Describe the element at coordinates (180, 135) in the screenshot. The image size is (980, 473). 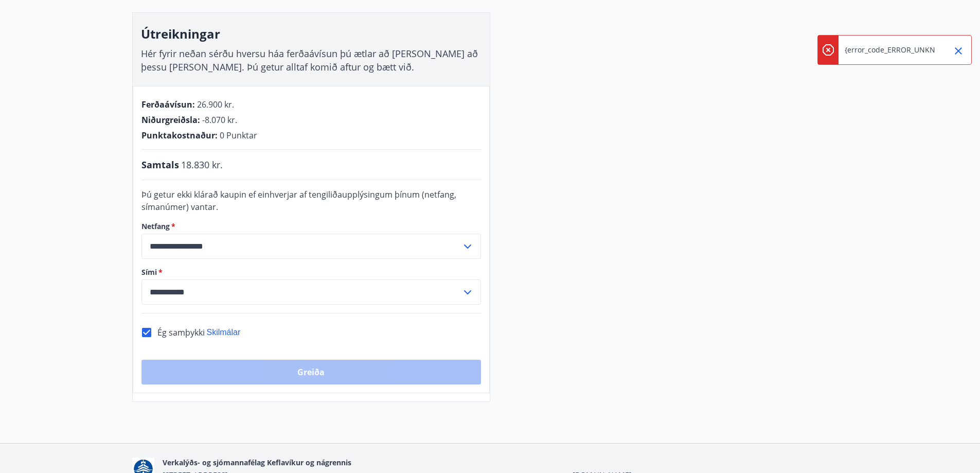
I see `span: Punktakostnaður :` at that location.